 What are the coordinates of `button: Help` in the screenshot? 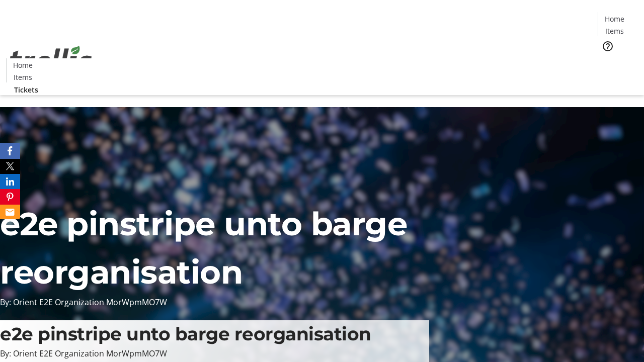 It's located at (608, 46).